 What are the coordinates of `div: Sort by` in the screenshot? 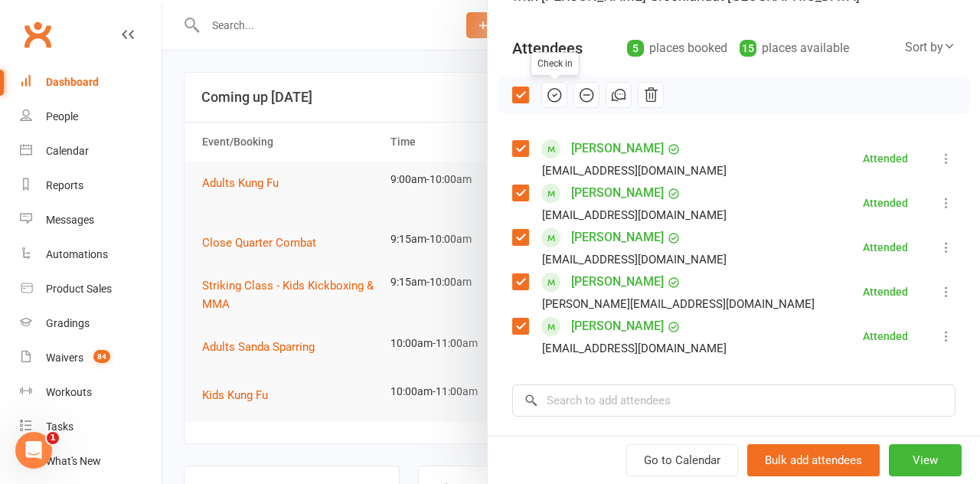 It's located at (931, 47).